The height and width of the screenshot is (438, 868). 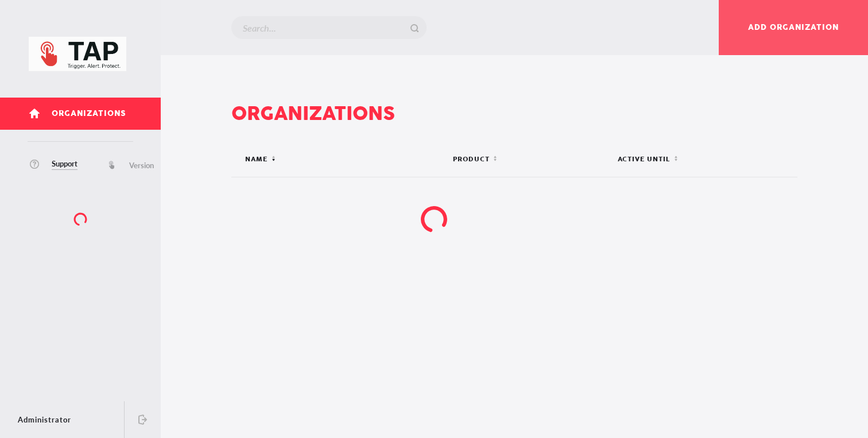 What do you see at coordinates (65, 419) in the screenshot?
I see `div: Administrator` at bounding box center [65, 419].